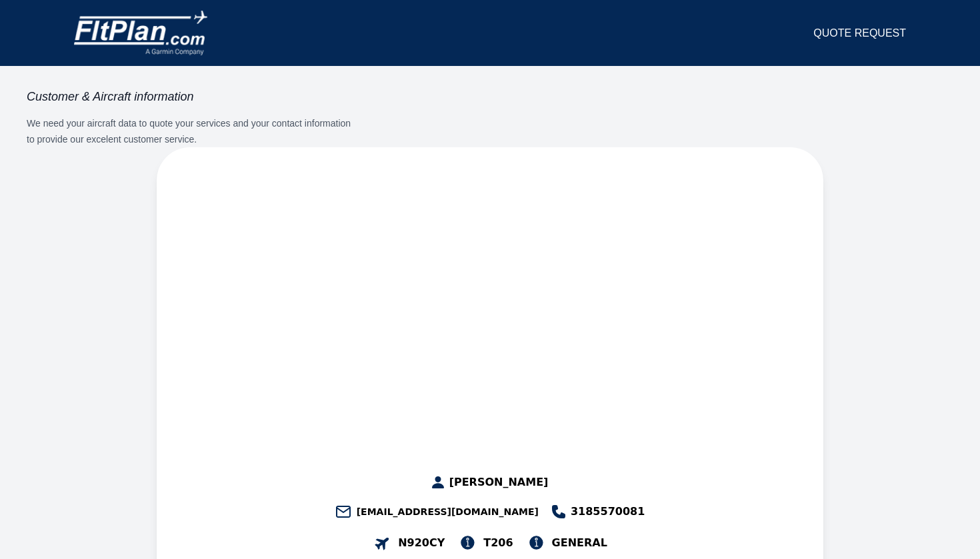 The image size is (980, 559). What do you see at coordinates (140, 32) in the screenshot?
I see `img: logo` at bounding box center [140, 32].